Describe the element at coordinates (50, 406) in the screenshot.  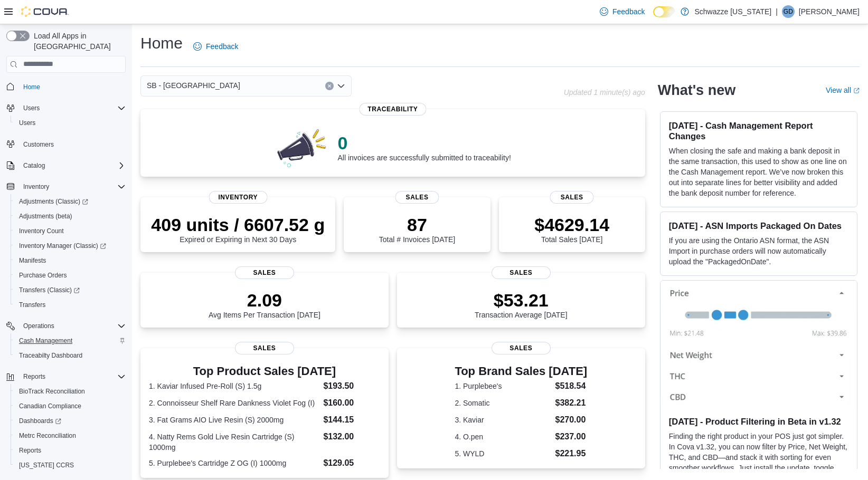
I see `span: Canadian Compliance` at that location.